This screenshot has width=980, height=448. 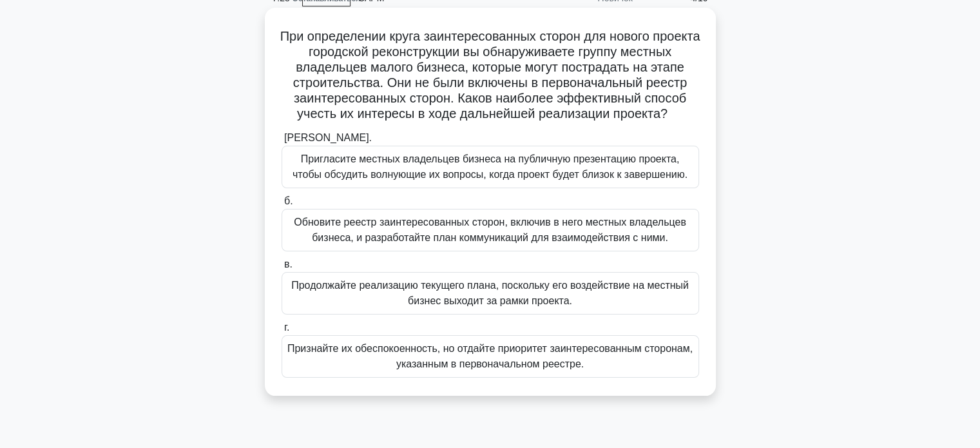 I want to click on font: Обновите реестр заинтересованных сторон, включив в него местных владельцев бизнеса, и разработайт..., so click(x=490, y=229).